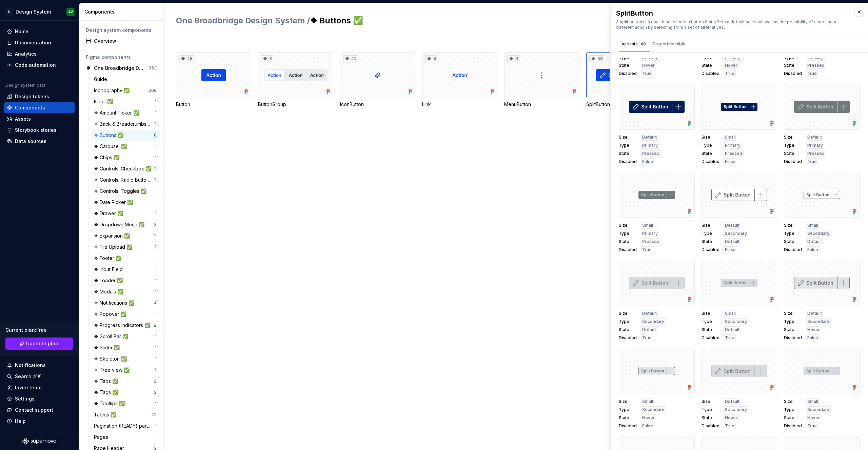  Describe the element at coordinates (109, 258) in the screenshot. I see `div: ❖ Footer ✅` at that location.